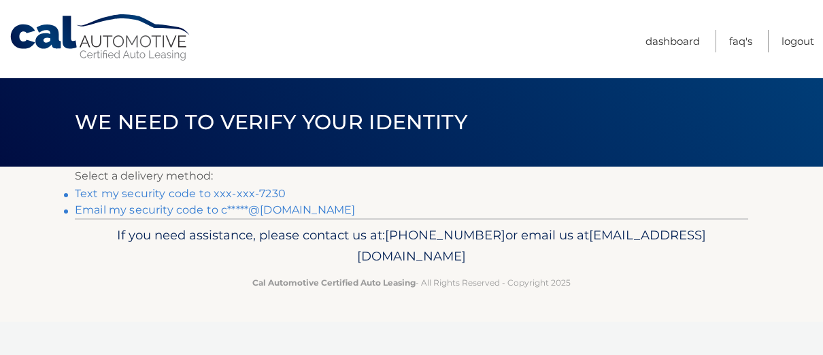 The width and height of the screenshot is (823, 355). I want to click on a: FAQ's, so click(740, 41).